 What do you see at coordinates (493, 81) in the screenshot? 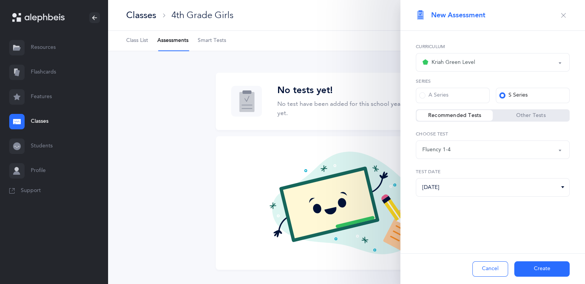
I see `label: Series` at bounding box center [493, 81].